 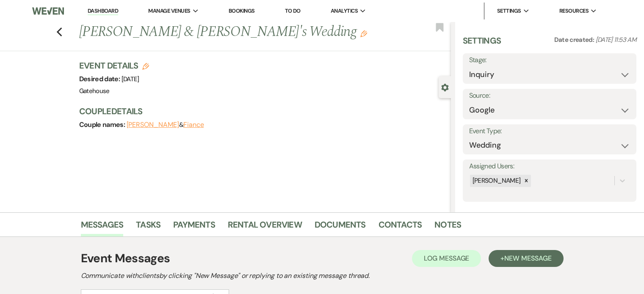 I want to click on span: Log Message, so click(x=446, y=258).